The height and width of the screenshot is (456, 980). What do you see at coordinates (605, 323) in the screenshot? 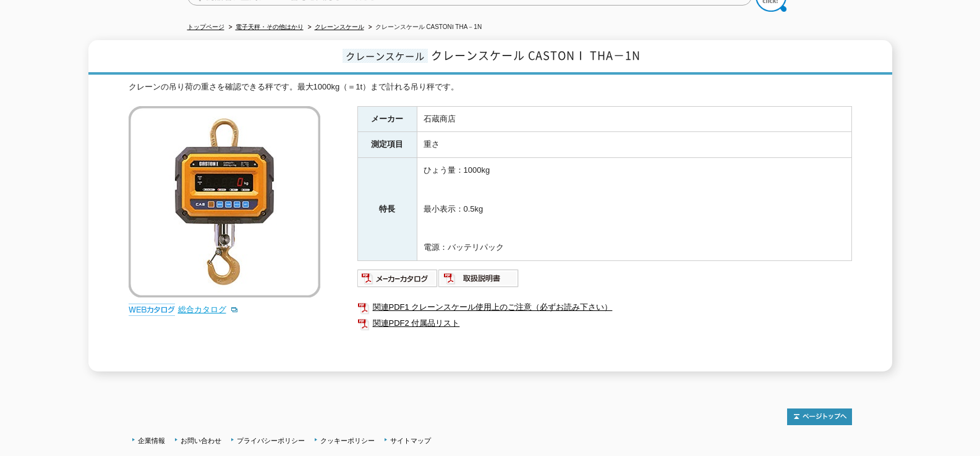
I see `a: 関連PDF2 付属品リスト` at bounding box center [605, 323].